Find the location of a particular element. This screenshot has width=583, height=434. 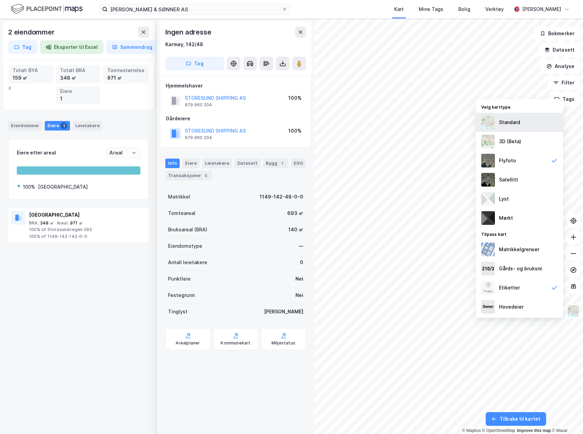

img: nCdM7BzjoCAAAAAElFTkSuQmCC is located at coordinates (488, 218).